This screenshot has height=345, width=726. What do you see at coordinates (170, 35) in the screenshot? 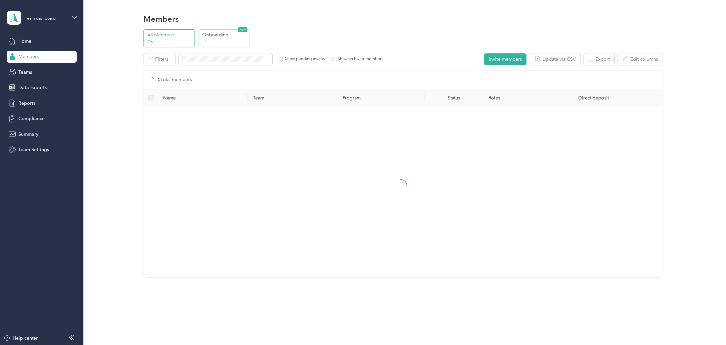
I see `p: All Members` at bounding box center [170, 35].